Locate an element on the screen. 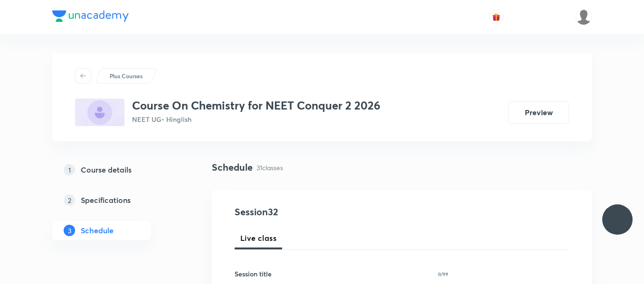 This screenshot has width=644, height=284. p: 0/99 is located at coordinates (443, 274).